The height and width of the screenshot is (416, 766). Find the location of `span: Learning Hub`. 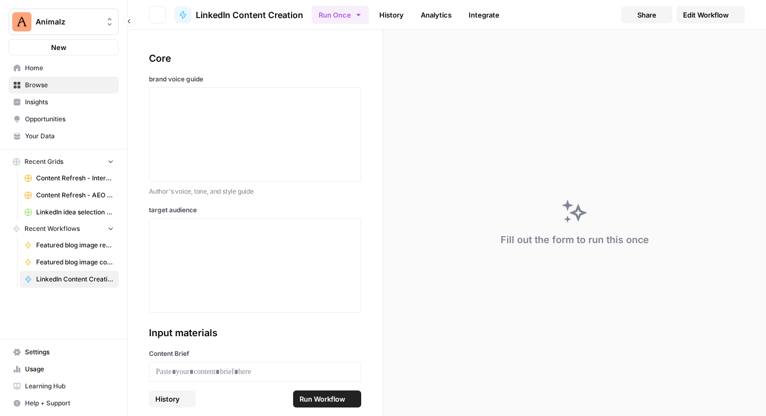

span: Learning Hub is located at coordinates (69, 386).